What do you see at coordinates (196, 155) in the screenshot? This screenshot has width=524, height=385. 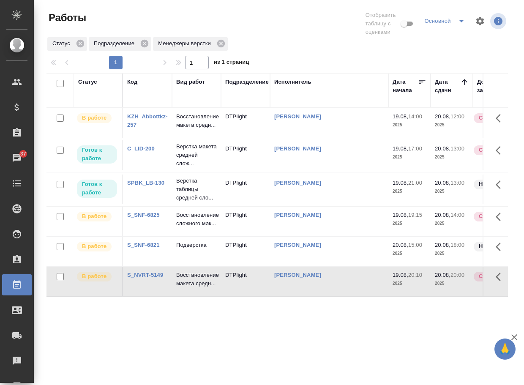 I see `p: Верстка макета средней слож...` at bounding box center [196, 155].